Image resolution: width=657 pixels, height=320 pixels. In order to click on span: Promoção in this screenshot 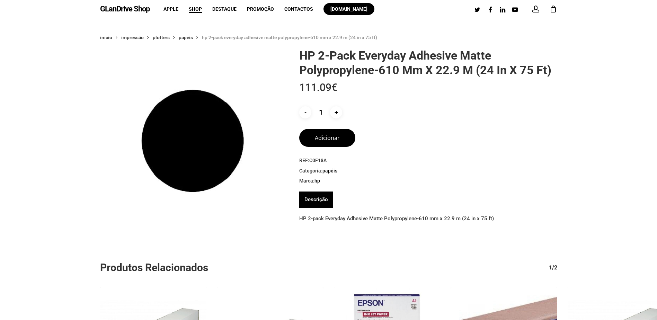, I will do `click(260, 9)`.